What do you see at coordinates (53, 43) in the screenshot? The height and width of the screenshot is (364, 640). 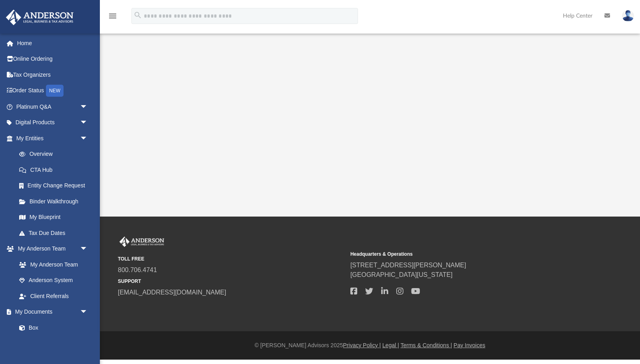 I see `a: Home` at bounding box center [53, 43].